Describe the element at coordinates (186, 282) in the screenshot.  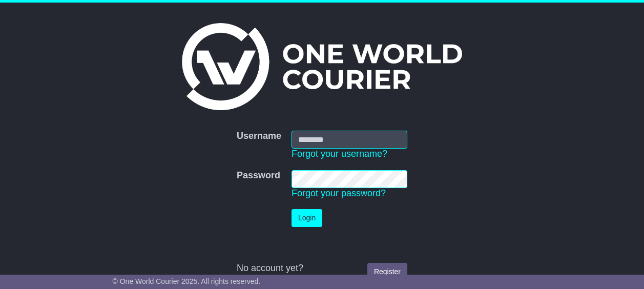
I see `span: © One World Courier 2025. All rights reserved.` at that location.